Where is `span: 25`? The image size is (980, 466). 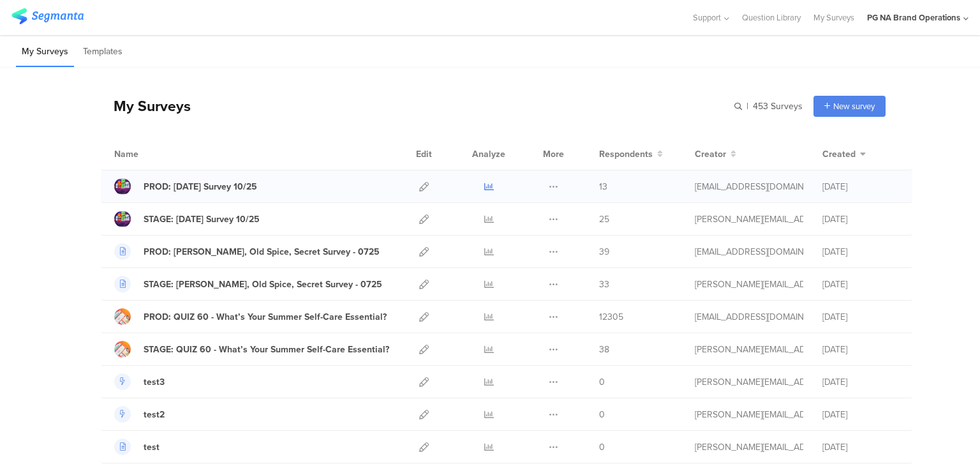
span: 25 is located at coordinates (604, 219).